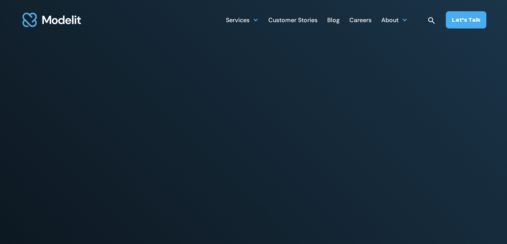  Describe the element at coordinates (333, 20) in the screenshot. I see `a: Blog` at that location.